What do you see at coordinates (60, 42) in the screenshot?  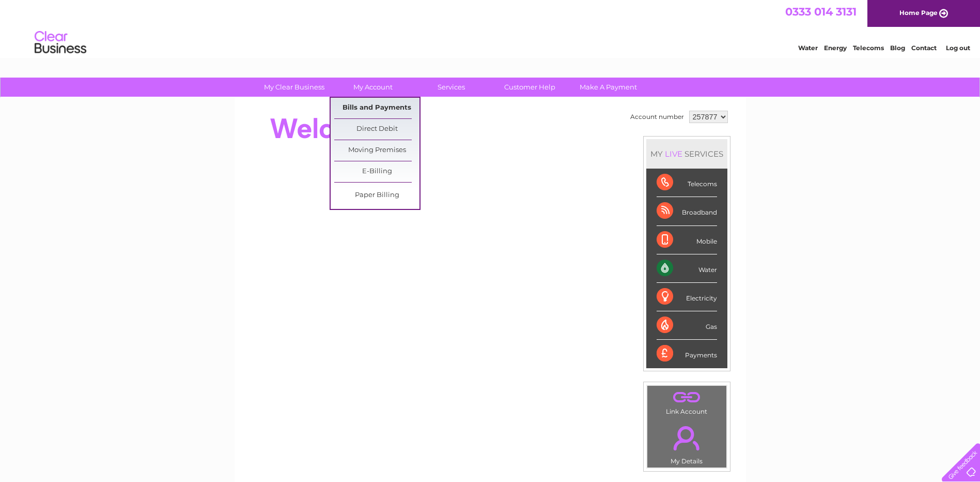 I see `img: logo.png` at bounding box center [60, 42].